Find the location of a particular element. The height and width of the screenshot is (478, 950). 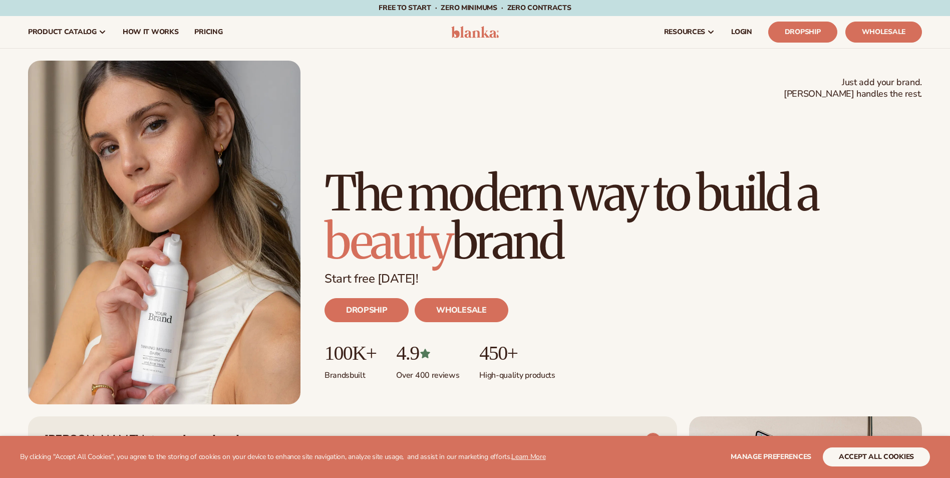

span: Manage preferences is located at coordinates (771, 456).